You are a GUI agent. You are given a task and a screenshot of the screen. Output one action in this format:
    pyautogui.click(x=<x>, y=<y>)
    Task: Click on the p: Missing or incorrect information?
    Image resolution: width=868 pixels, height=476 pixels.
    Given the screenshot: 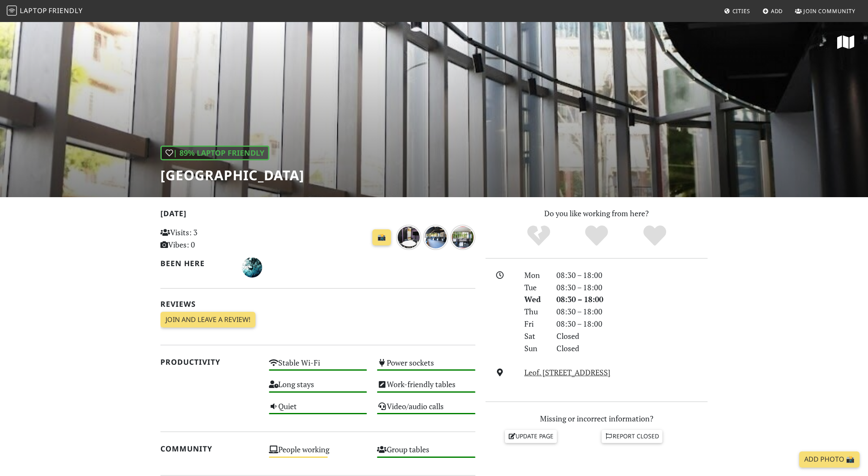 What is the action you would take?
    pyautogui.click(x=596, y=418)
    